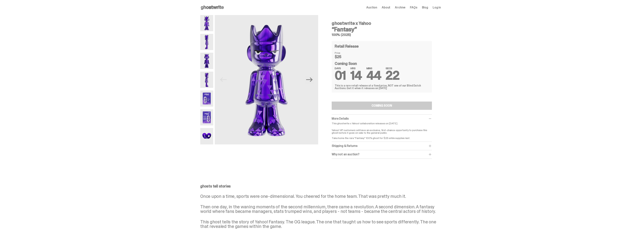 This screenshot has height=239, width=644. I want to click on p: This ghost tells the story of Yahoo! Fantasy. The OG league. The one that taught us how to see sp..., so click(320, 224).